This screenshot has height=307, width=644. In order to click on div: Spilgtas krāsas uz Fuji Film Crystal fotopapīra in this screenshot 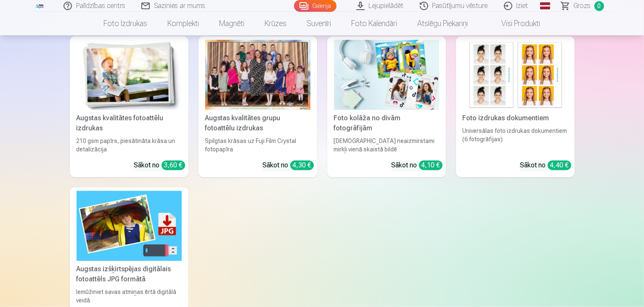, I will do `click(258, 146)`.